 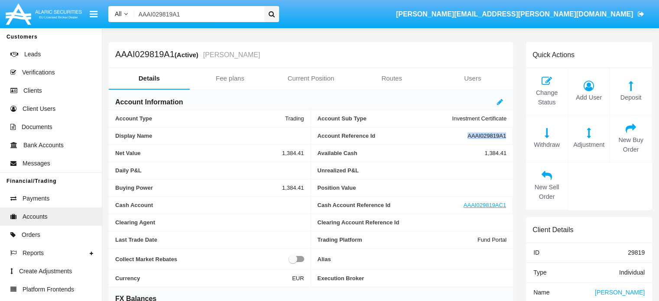 What do you see at coordinates (295, 118) in the screenshot?
I see `span: Trading` at bounding box center [295, 118].